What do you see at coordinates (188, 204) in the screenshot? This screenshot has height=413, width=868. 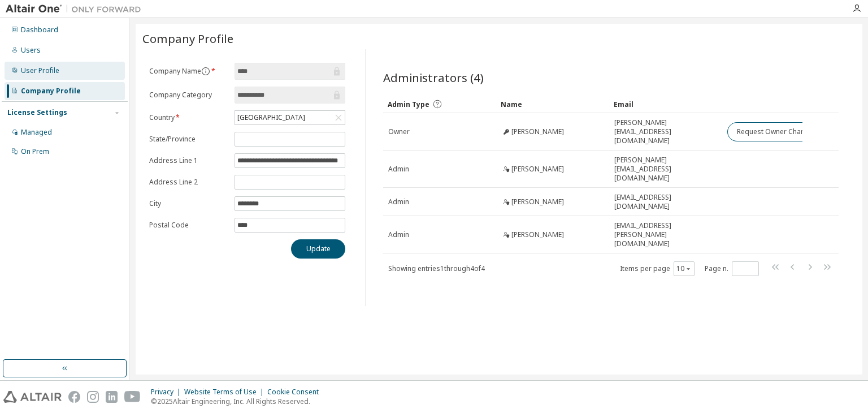 I see `label: City` at bounding box center [188, 204].